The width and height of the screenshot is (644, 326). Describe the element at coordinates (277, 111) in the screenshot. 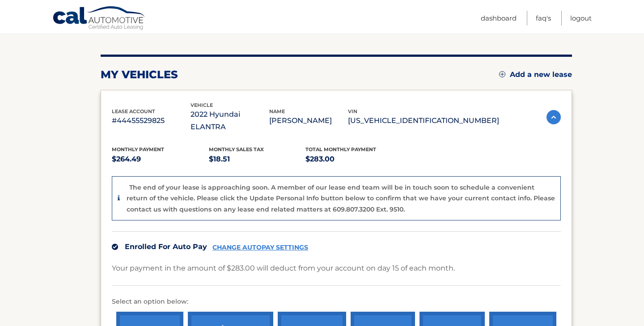

I see `span: name` at that location.